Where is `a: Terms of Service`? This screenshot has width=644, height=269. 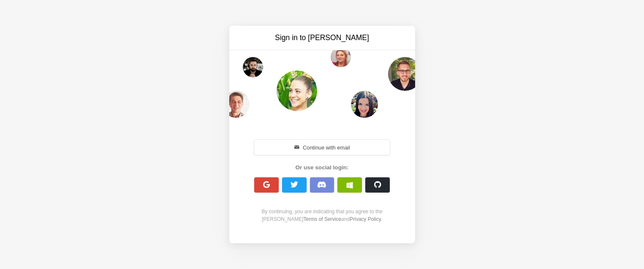
a: Terms of Service is located at coordinates (322, 220).